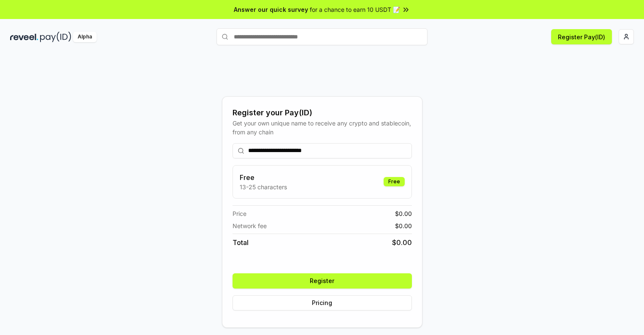 The width and height of the screenshot is (644, 335). I want to click on button: Register Pay(ID), so click(581, 37).